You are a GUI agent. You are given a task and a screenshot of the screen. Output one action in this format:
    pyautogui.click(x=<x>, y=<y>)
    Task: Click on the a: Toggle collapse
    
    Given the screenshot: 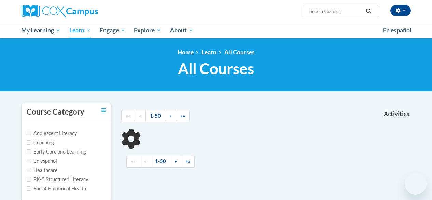 What is the action you would take?
    pyautogui.click(x=103, y=110)
    